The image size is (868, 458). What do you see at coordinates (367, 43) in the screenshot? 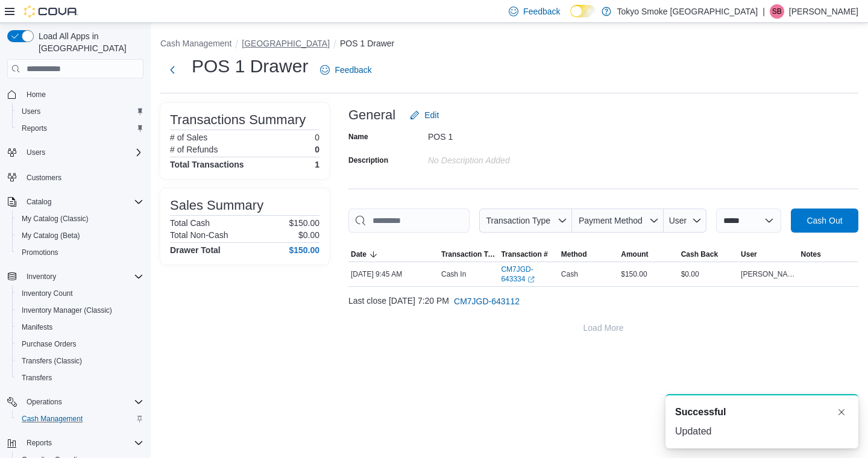
I see `button: POS 1 Drawer` at bounding box center [367, 43].